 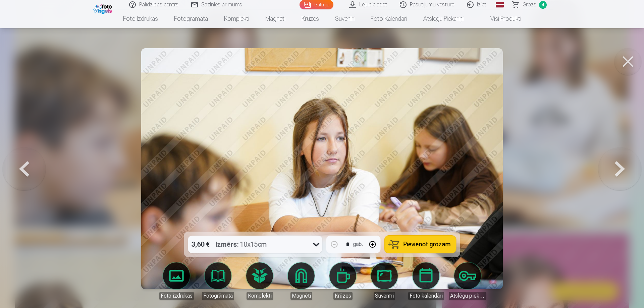 I want to click on div: Suvenīri, so click(x=385, y=296).